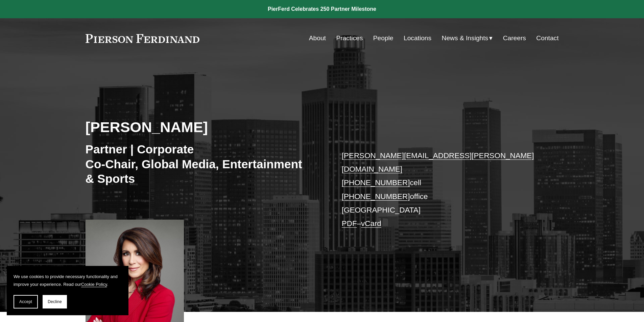 This screenshot has height=322, width=644. What do you see at coordinates (94, 284) in the screenshot?
I see `a: Cookie Policy` at bounding box center [94, 284].